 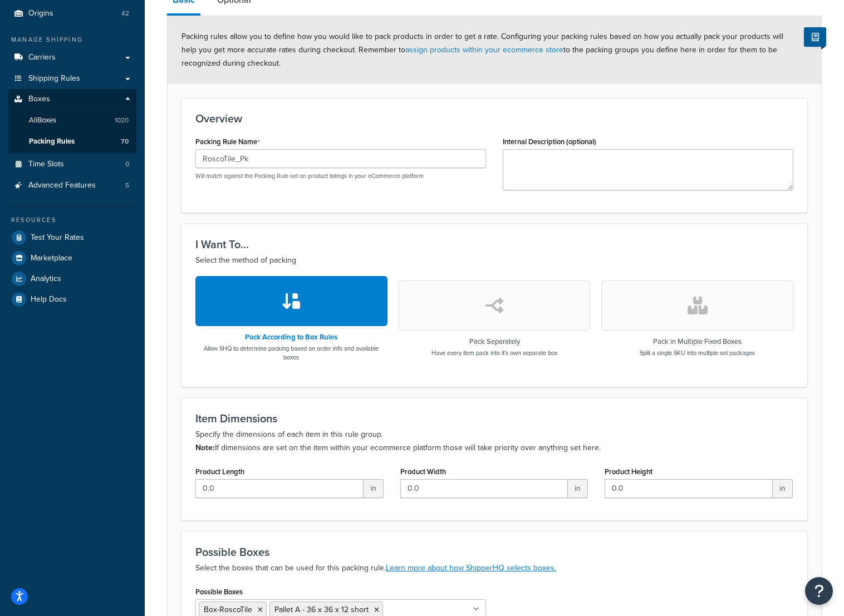 What do you see at coordinates (48, 300) in the screenshot?
I see `span: Help Docs` at bounding box center [48, 300].